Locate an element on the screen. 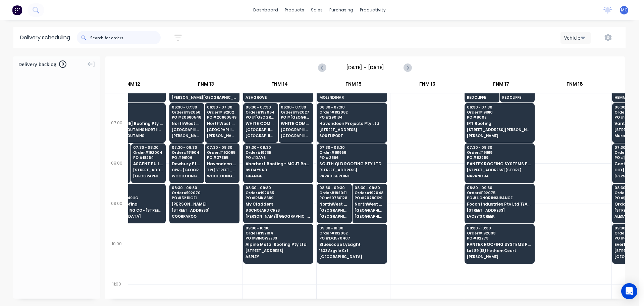  span: Order # 192104 is located at coordinates (278, 233).